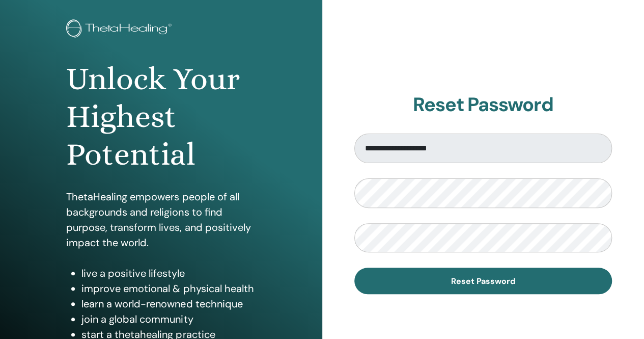  What do you see at coordinates (169, 304) in the screenshot?
I see `li: learn a world-renowned technique` at bounding box center [169, 304].